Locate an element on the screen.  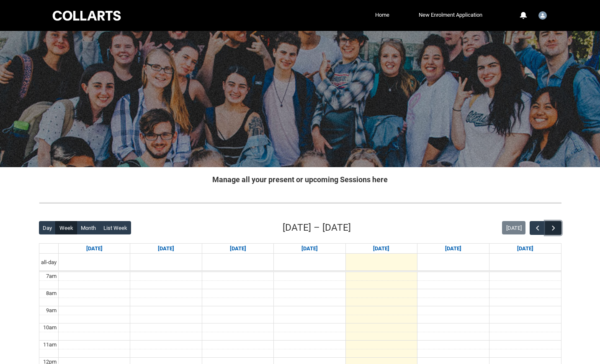
button: User Profile Student.akernic.20241226 is located at coordinates (543, 15).